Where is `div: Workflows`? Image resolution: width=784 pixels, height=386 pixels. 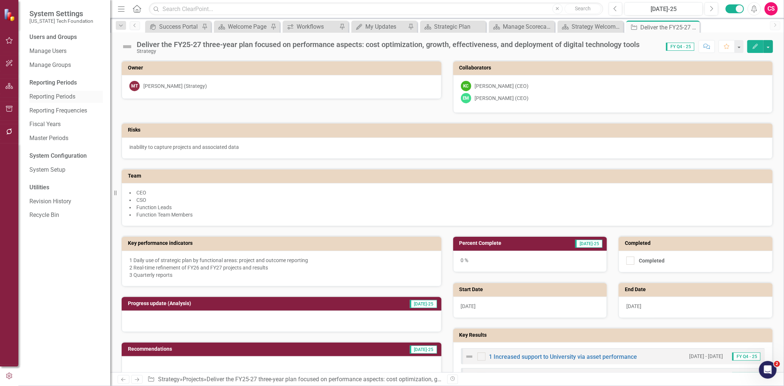
div: Workflows is located at coordinates (317, 26).